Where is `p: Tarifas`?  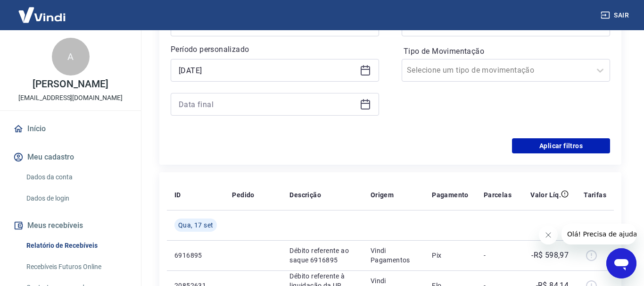 p: Tarifas is located at coordinates (595, 195).